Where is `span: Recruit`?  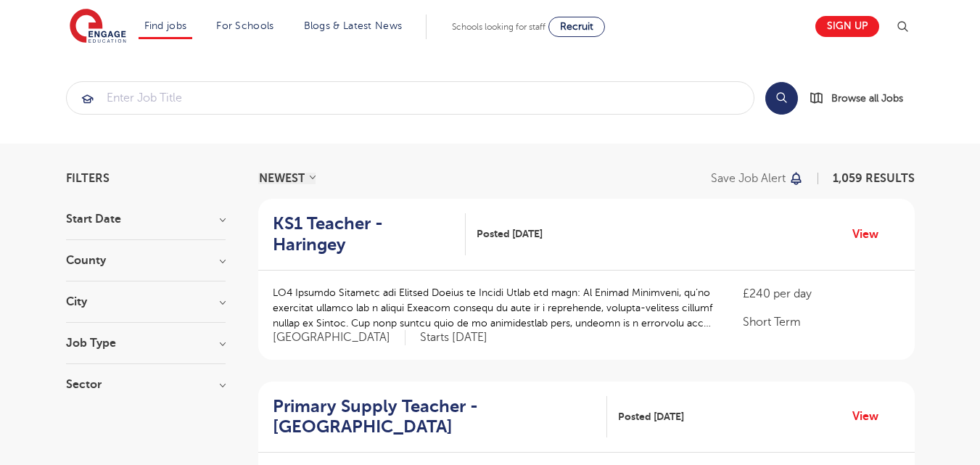 span: Recruit is located at coordinates (577, 26).